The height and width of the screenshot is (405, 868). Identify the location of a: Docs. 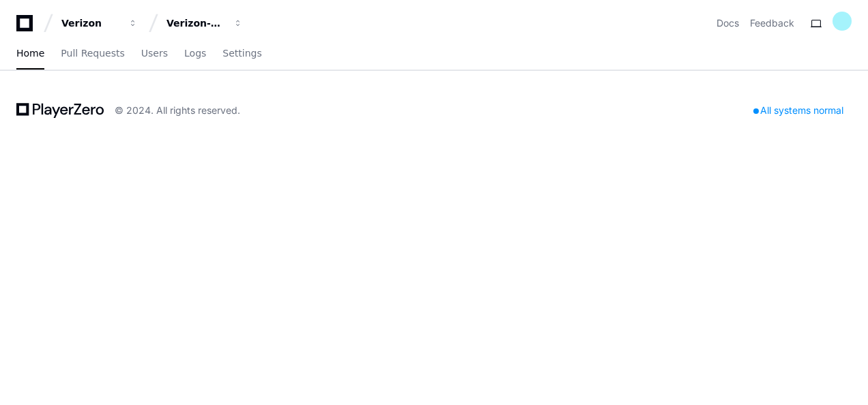
(728, 23).